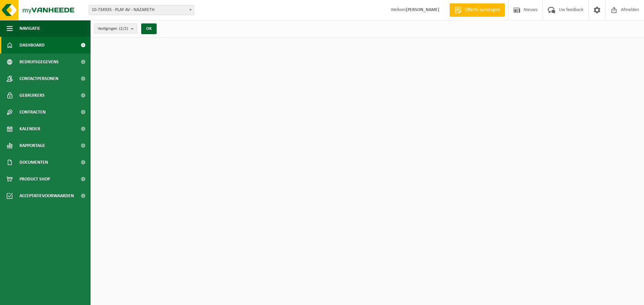  What do you see at coordinates (32, 45) in the screenshot?
I see `span: Dashboard` at bounding box center [32, 45].